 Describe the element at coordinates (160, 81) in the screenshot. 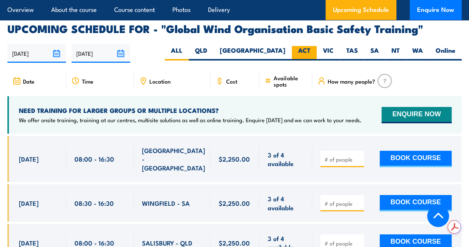

I see `span: Location` at that location.